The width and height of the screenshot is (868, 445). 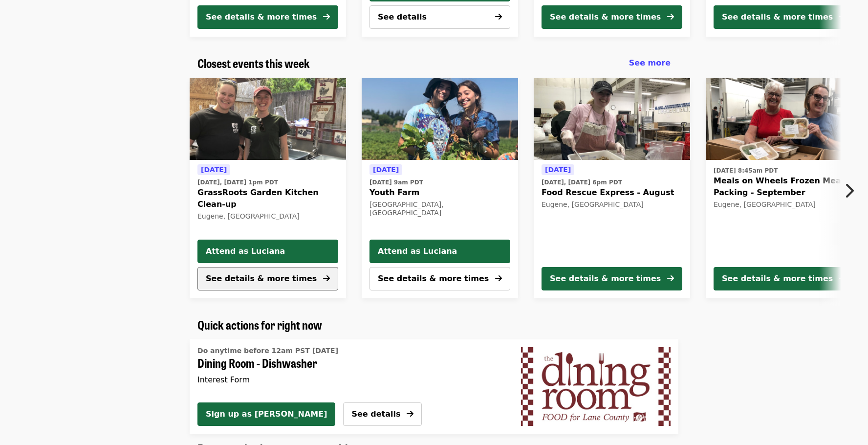 I want to click on span: Meals on Wheels Frozen Meal Packing - September, so click(x=784, y=187).